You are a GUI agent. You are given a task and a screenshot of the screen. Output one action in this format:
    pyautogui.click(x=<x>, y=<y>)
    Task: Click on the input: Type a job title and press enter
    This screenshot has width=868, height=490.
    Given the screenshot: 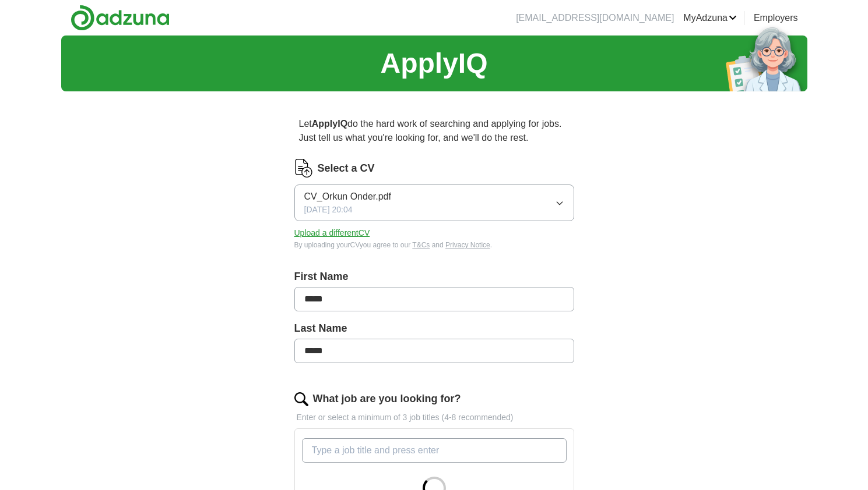 What is the action you would take?
    pyautogui.click(x=434, y=451)
    